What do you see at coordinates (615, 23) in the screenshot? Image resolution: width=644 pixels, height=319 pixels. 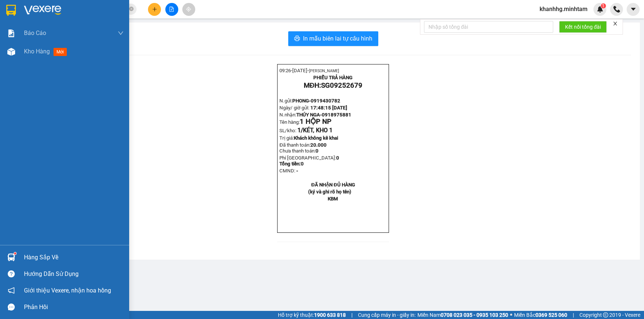 I see `span: close` at bounding box center [615, 23].